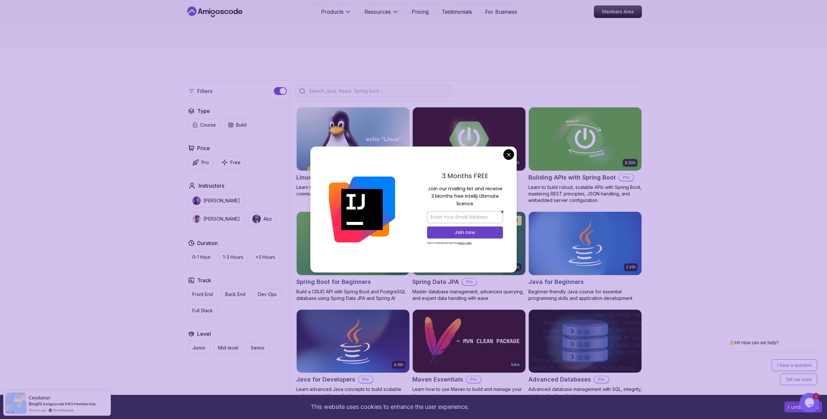  Describe the element at coordinates (199, 348) in the screenshot. I see `p: Junior` at that location.